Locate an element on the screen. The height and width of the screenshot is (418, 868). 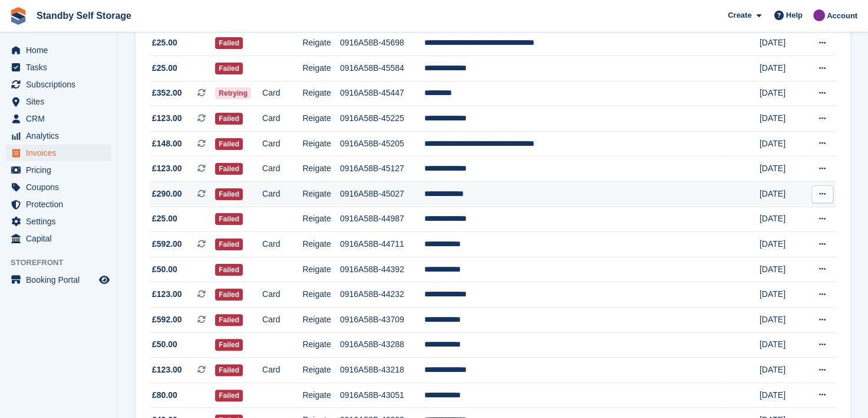
span: Coupons is located at coordinates (61, 187).